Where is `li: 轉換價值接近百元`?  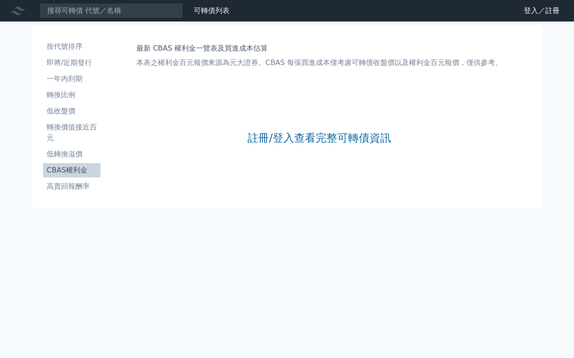
li: 轉換價值接近百元 is located at coordinates (72, 133).